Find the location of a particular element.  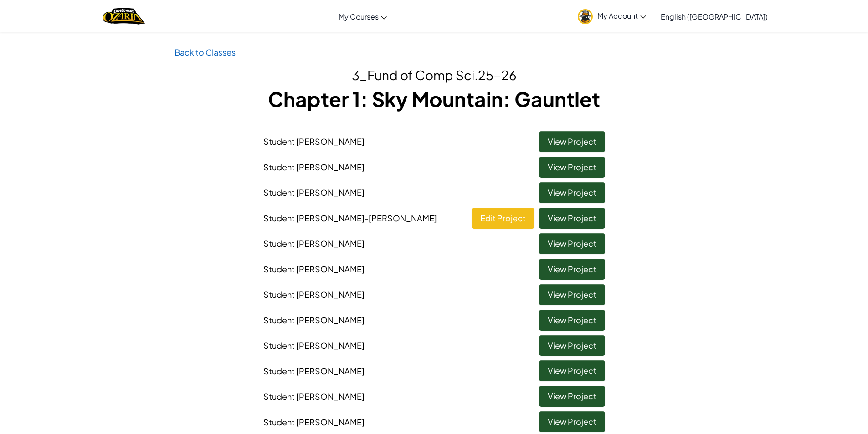

h2: 3_Fund of Comp Sci.25-26 is located at coordinates (434, 75).